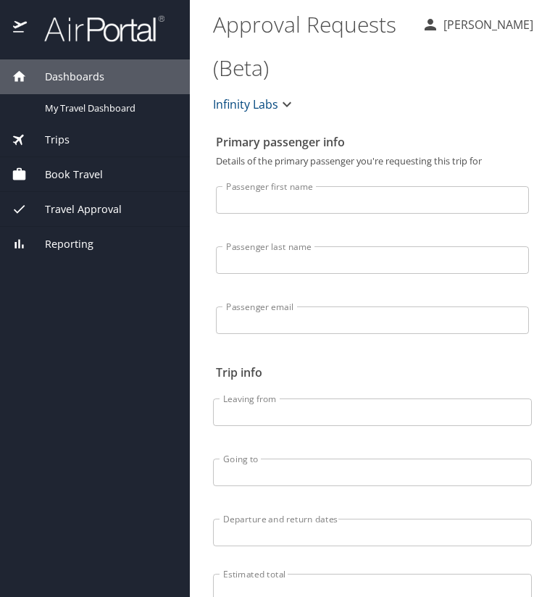  Describe the element at coordinates (96, 28) in the screenshot. I see `img: airportal-logo.png` at that location.